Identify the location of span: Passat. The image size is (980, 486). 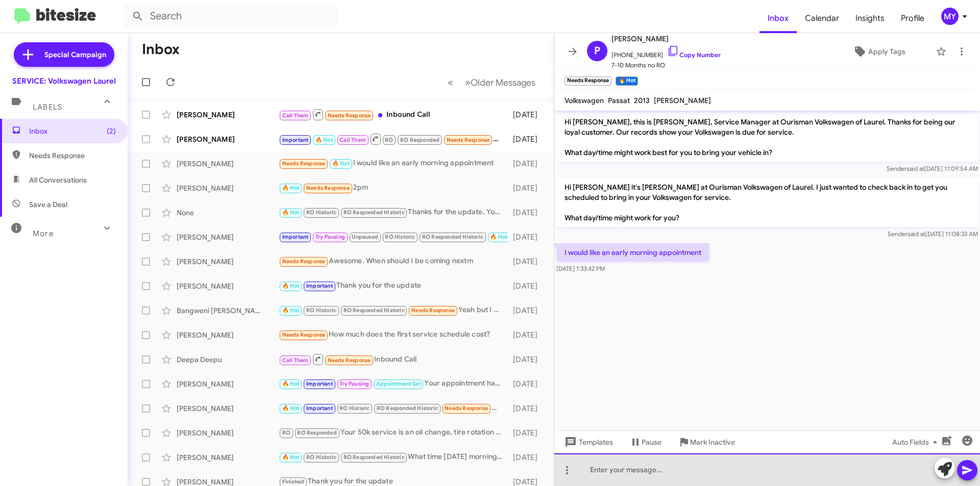
(618, 101).